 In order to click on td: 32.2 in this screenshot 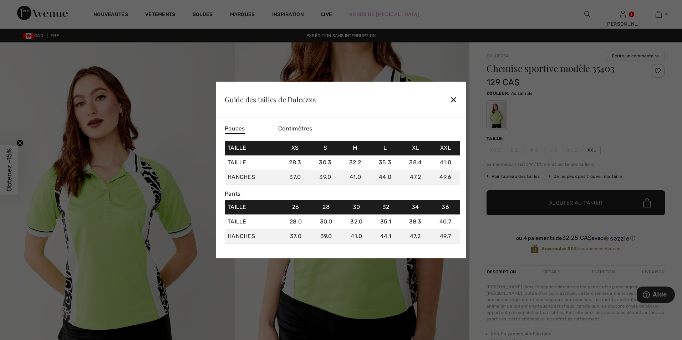, I will do `click(355, 163)`.